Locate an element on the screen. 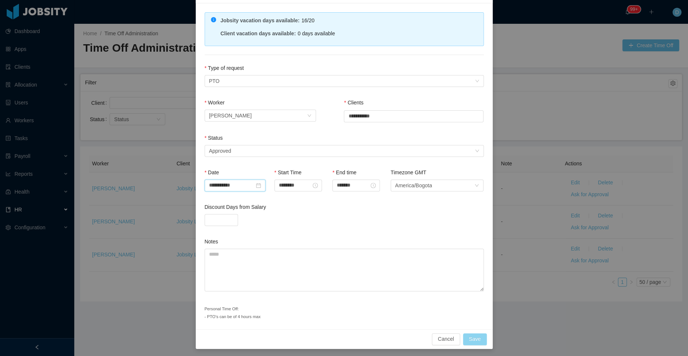 Image resolution: width=688 pixels, height=356 pixels. strong: Jobsity vacation days available : is located at coordinates (260, 20).